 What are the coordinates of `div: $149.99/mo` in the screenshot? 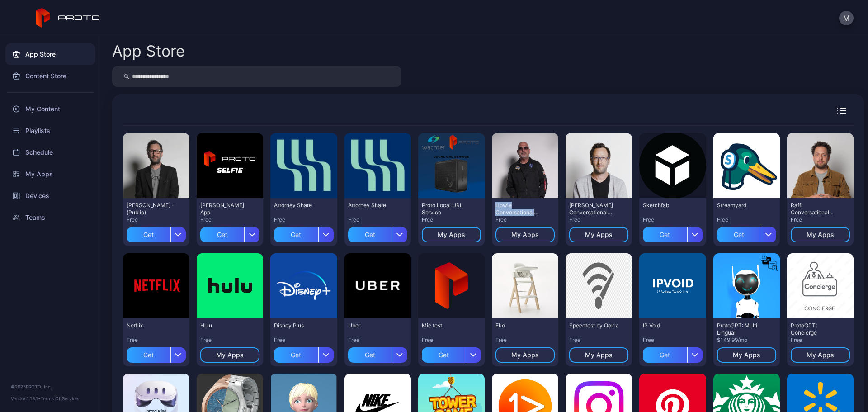 It's located at (746, 340).